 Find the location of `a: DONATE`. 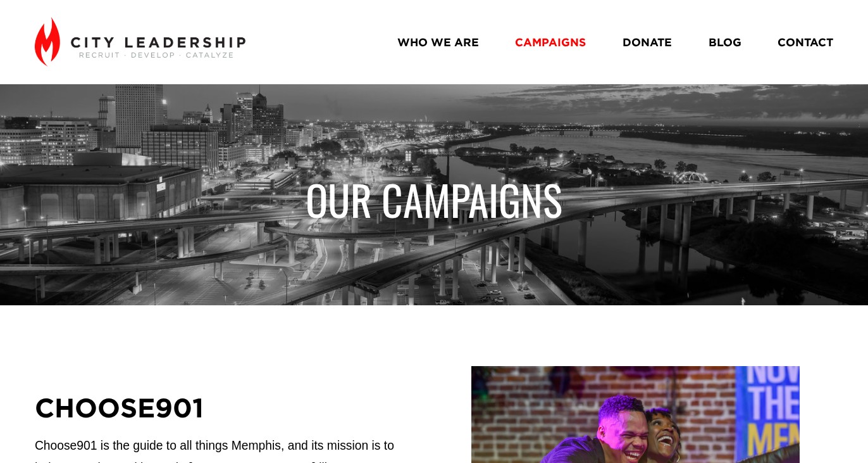

a: DONATE is located at coordinates (647, 42).